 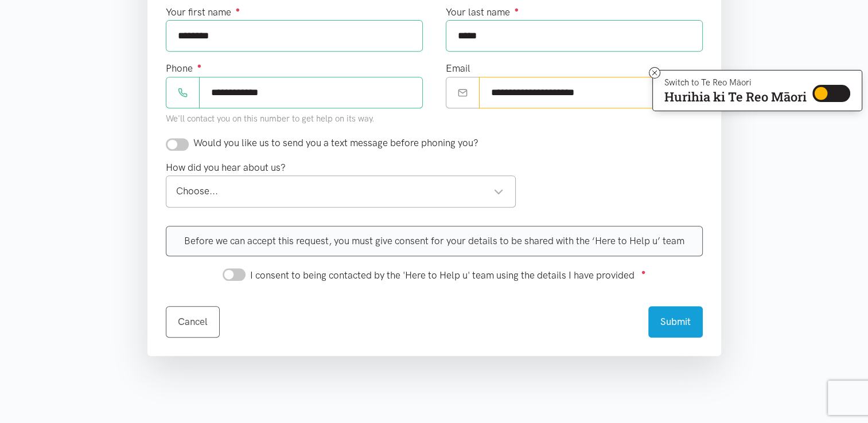 I want to click on p: Hurihia ki Te Reo Māori, so click(x=735, y=97).